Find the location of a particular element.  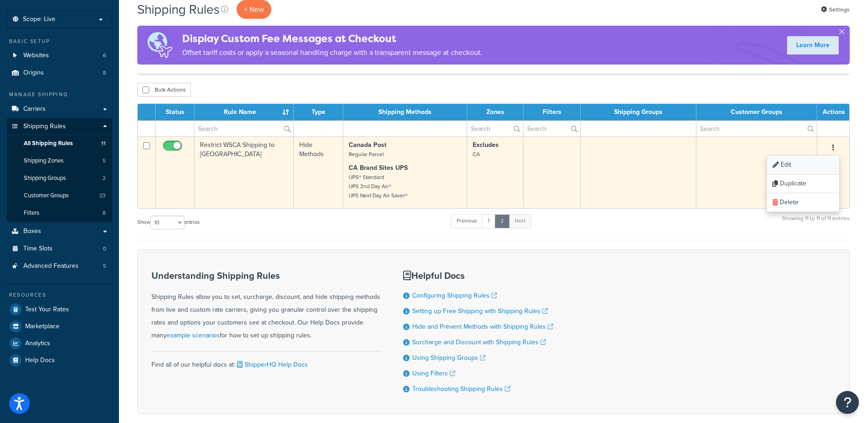

a: Analytics is located at coordinates (59, 343).